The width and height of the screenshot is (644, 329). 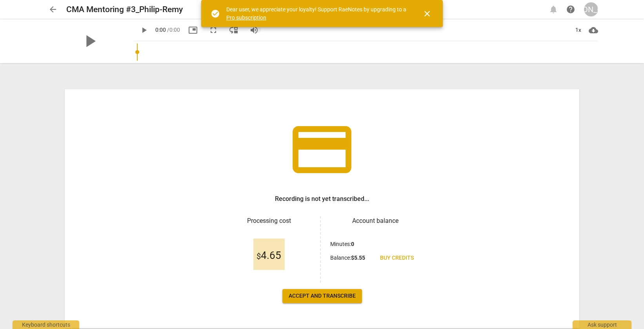 What do you see at coordinates (427, 14) in the screenshot?
I see `button: Close` at bounding box center [427, 14].